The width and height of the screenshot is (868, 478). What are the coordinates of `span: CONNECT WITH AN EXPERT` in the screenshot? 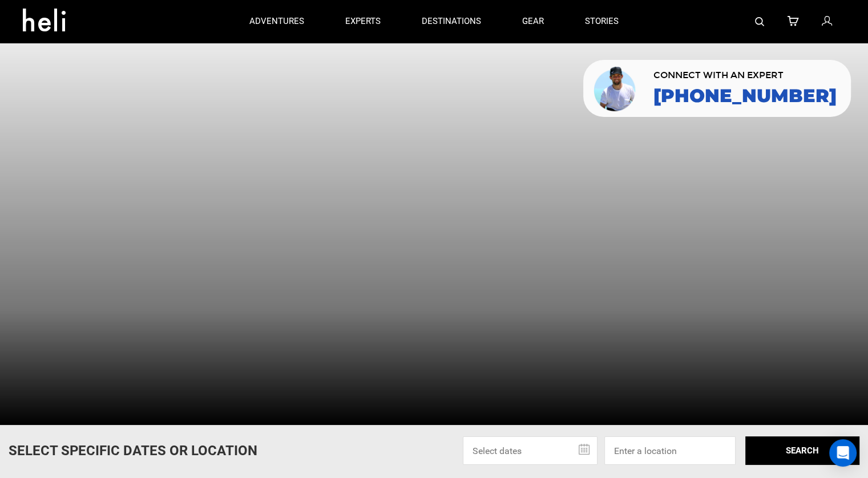 It's located at (744, 75).